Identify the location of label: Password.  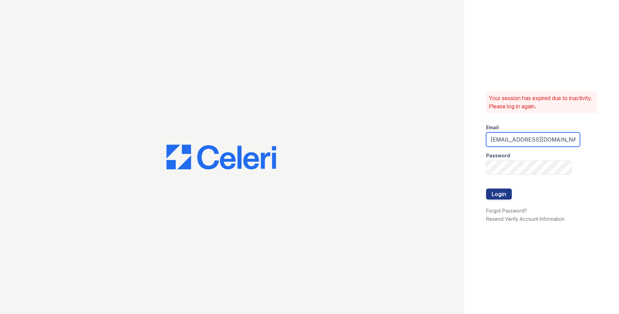
(498, 156).